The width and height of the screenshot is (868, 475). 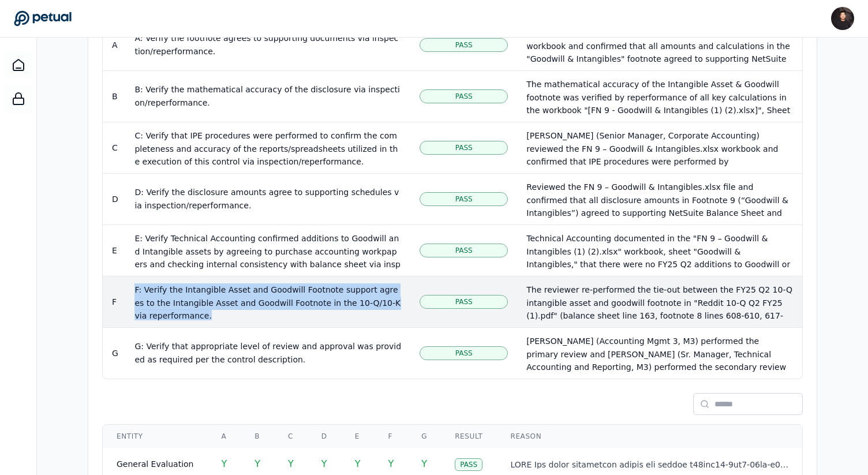 I want to click on img: James Lee, so click(x=843, y=18).